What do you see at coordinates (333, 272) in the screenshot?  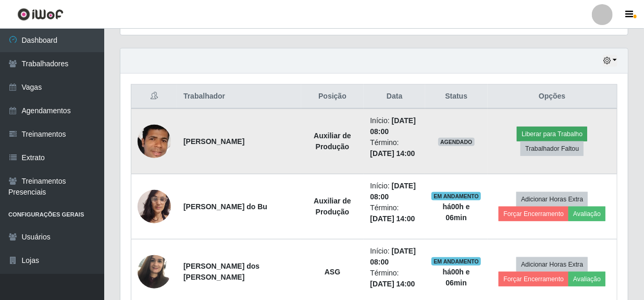 I see `strong: ASG` at bounding box center [333, 272].